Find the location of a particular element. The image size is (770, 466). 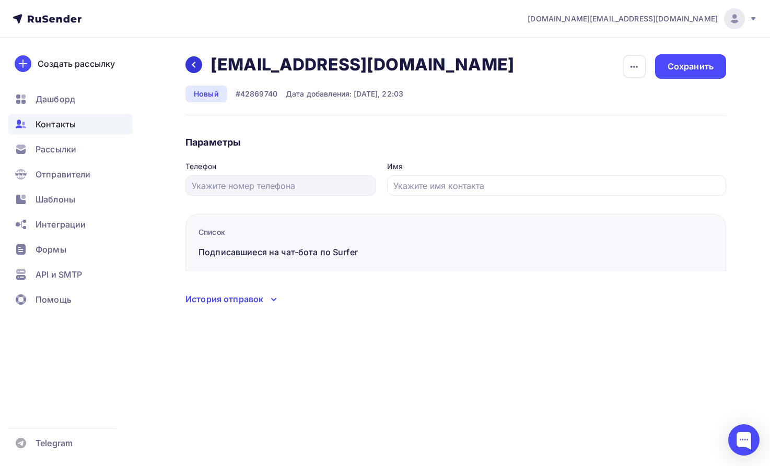

span: Интеграции is located at coordinates (61, 225).